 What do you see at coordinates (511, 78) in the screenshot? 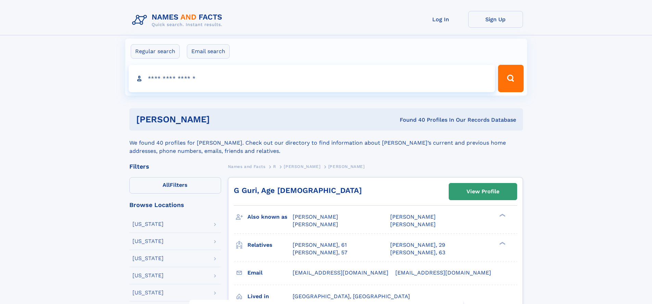
I see `button: Search Button` at bounding box center [511, 78].